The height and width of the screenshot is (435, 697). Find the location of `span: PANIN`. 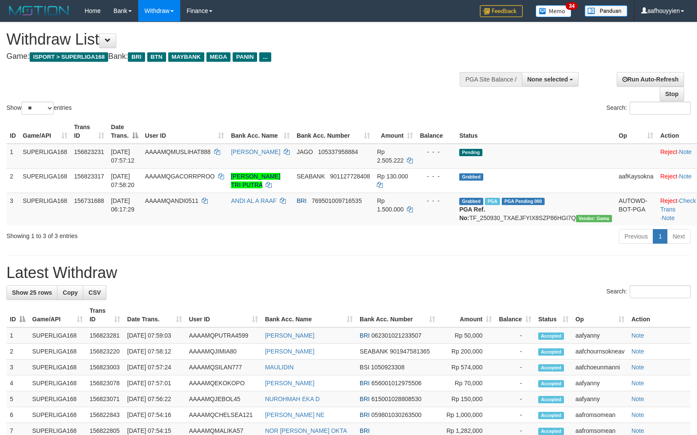

span: PANIN is located at coordinates (245, 57).